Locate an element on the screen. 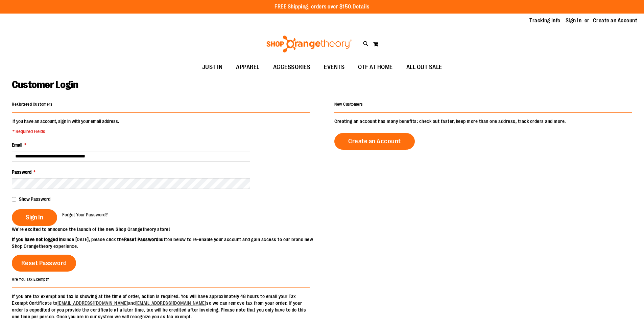 The height and width of the screenshot is (320, 644). span: Email is located at coordinates (17, 145).